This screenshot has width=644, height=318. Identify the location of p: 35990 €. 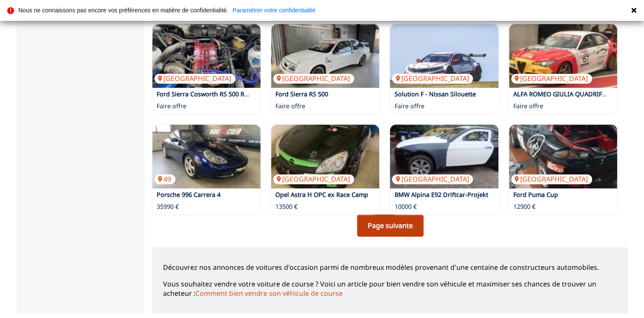
(168, 207).